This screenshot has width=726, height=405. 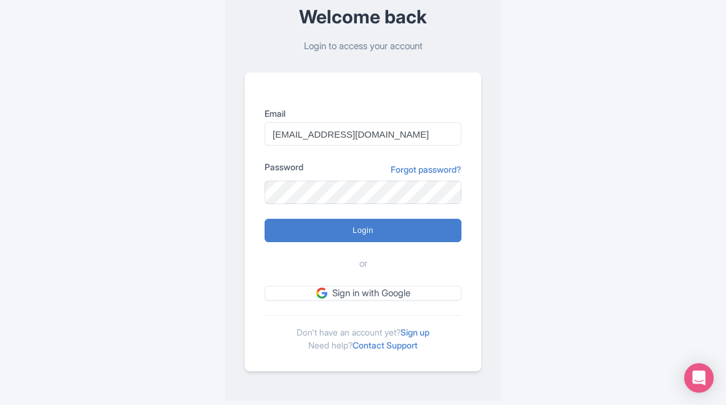 I want to click on a: Contact Support, so click(x=385, y=345).